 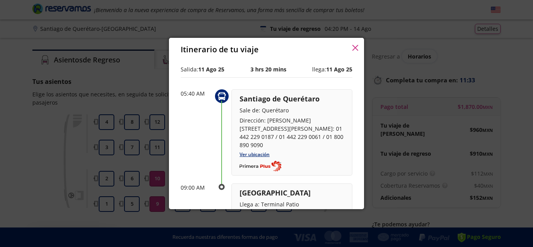 I want to click on a: Ver ubicación, so click(x=254, y=154).